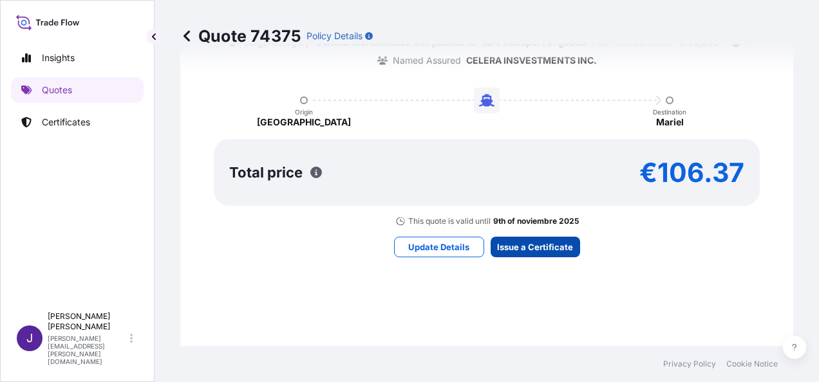 The image size is (819, 382). Describe the element at coordinates (535, 247) in the screenshot. I see `button: Issue a Certificate` at that location.